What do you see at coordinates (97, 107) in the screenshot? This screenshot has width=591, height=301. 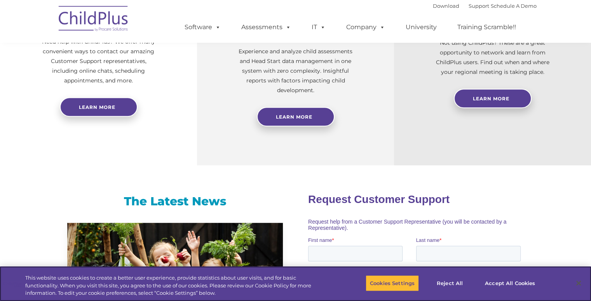 I see `span: Learn more` at bounding box center [97, 107].